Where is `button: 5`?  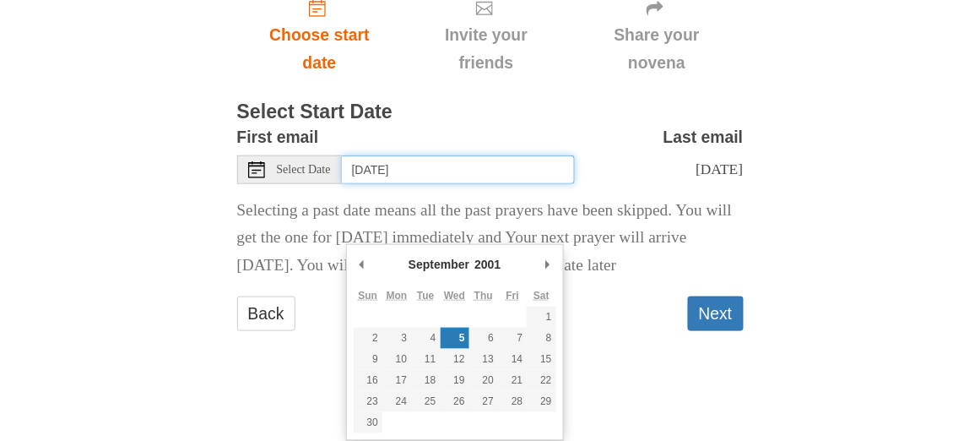
button: 5 is located at coordinates (455, 338).